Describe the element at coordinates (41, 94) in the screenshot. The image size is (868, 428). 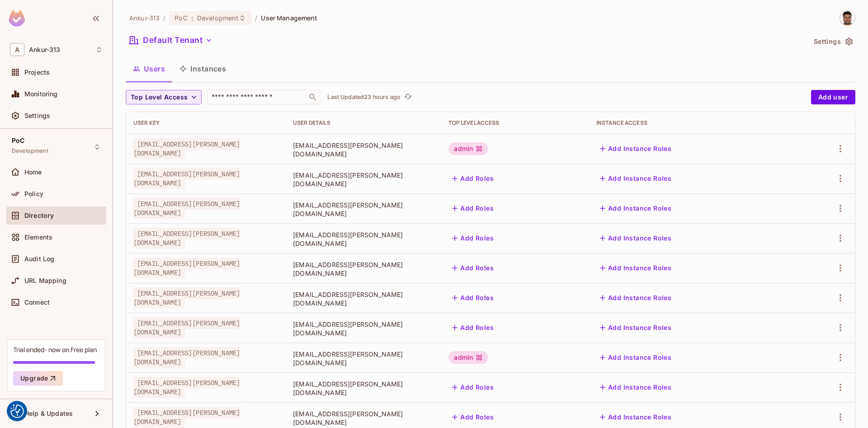
I see `span: Monitoring` at that location.